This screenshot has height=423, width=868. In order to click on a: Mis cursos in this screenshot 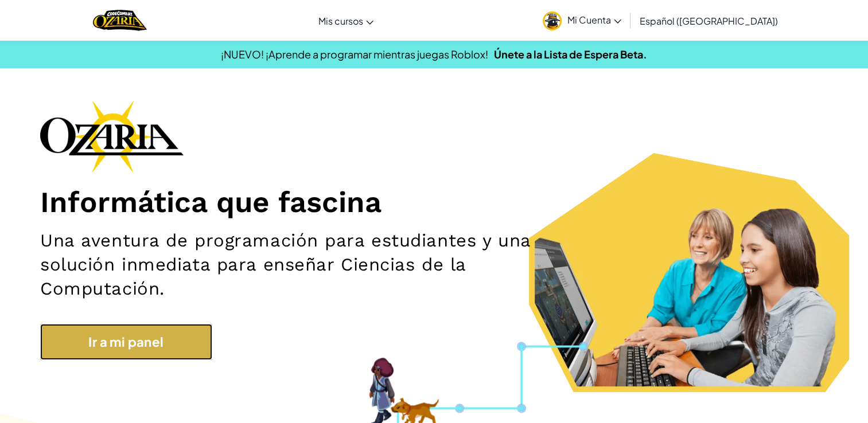, I will do `click(346, 21)`.